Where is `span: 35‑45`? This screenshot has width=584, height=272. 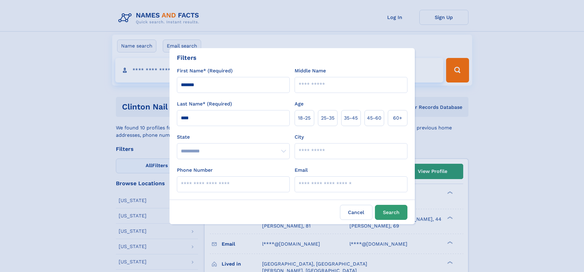 span: 35‑45 is located at coordinates (351, 118).